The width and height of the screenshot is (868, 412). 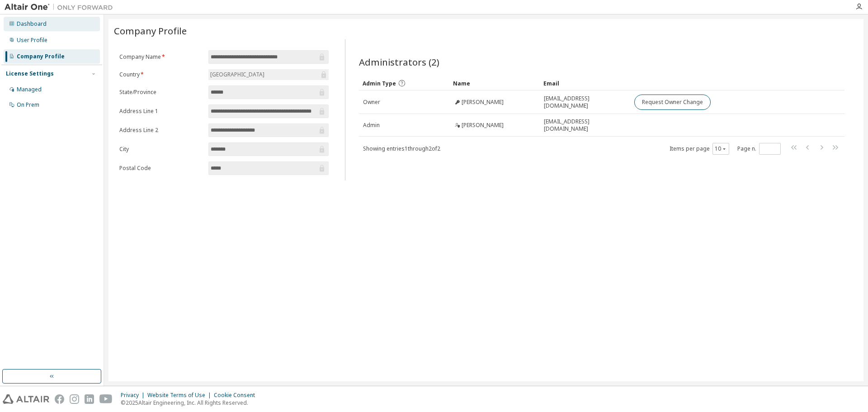 What do you see at coordinates (41, 57) in the screenshot?
I see `div: Company Profile` at bounding box center [41, 57].